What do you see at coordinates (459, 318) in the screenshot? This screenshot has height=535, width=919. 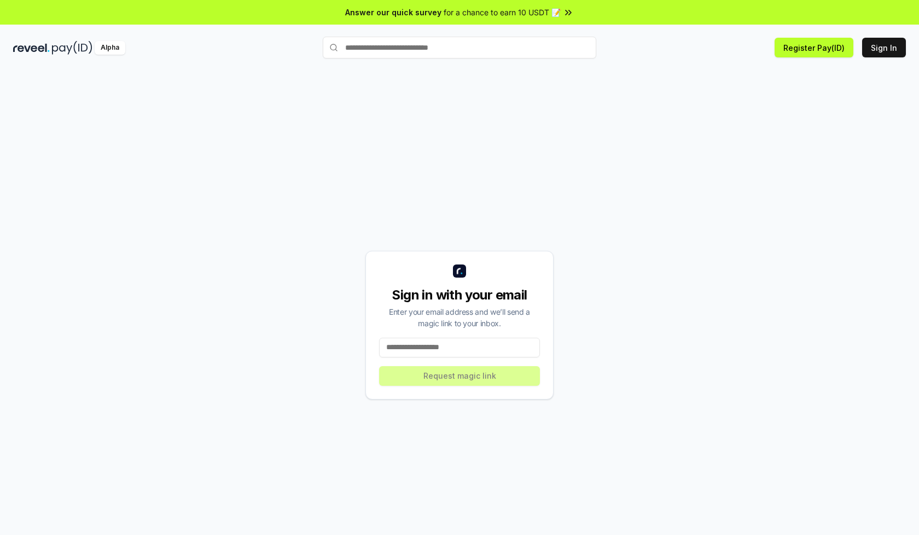 I see `div: Enter your email address and we’ll send a magic link to your inbox.` at bounding box center [459, 318].